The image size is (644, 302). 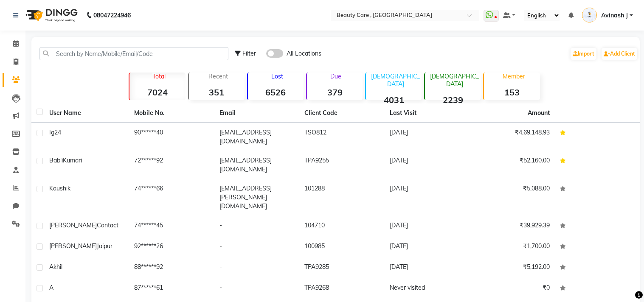 I want to click on td: 104710, so click(x=342, y=226).